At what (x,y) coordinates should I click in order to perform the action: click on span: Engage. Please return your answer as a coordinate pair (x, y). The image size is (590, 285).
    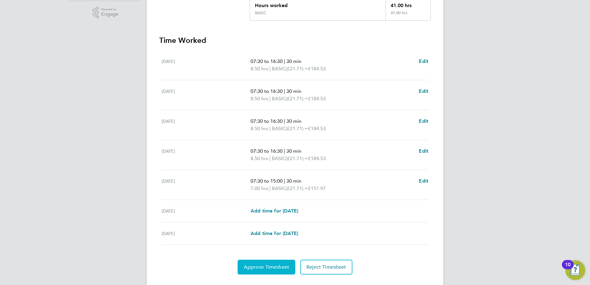
    Looking at the image, I should click on (110, 14).